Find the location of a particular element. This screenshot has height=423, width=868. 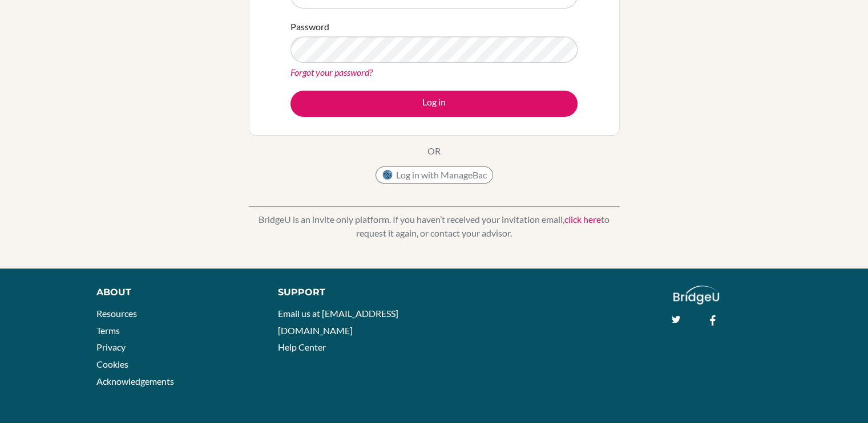

label: Password is located at coordinates (309, 27).